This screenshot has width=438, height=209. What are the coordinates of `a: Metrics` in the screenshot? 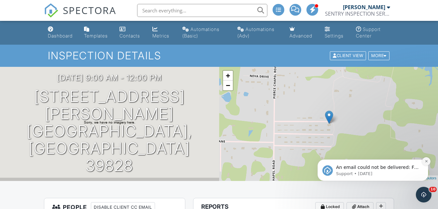 It's located at (162, 33).